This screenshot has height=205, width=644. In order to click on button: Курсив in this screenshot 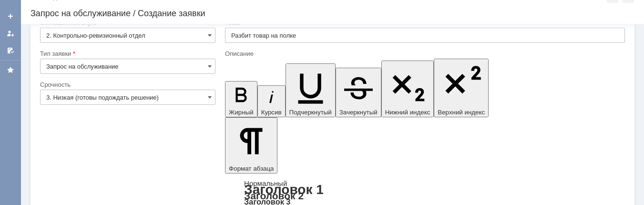, I will do `click(271, 101)`.